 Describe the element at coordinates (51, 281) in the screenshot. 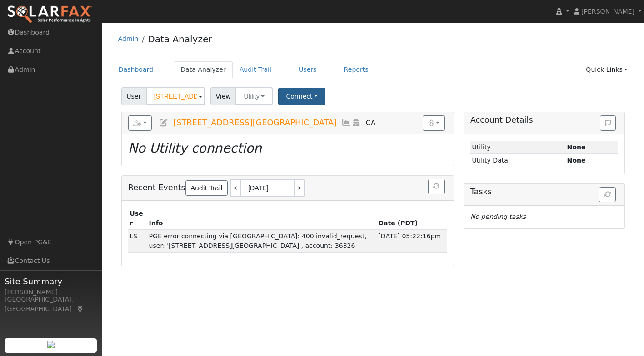

I see `span: Site Summary` at that location.